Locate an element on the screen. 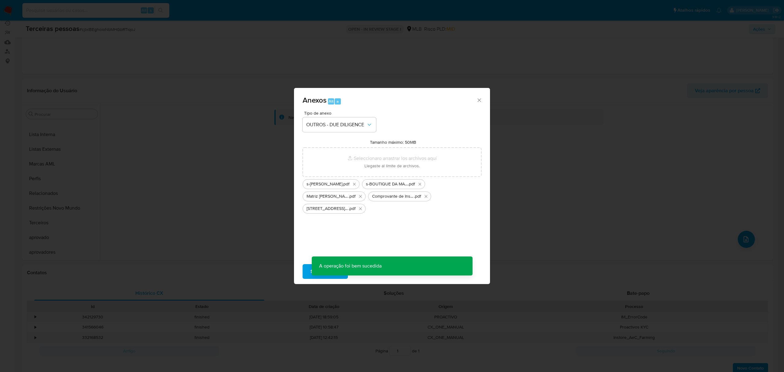  button: Cerrar is located at coordinates (479, 100).